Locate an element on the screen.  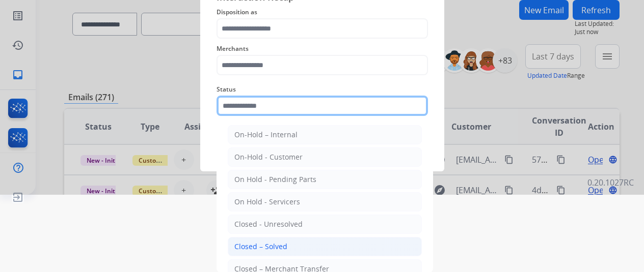
div: On-Hold - Customer is located at coordinates (269, 157).